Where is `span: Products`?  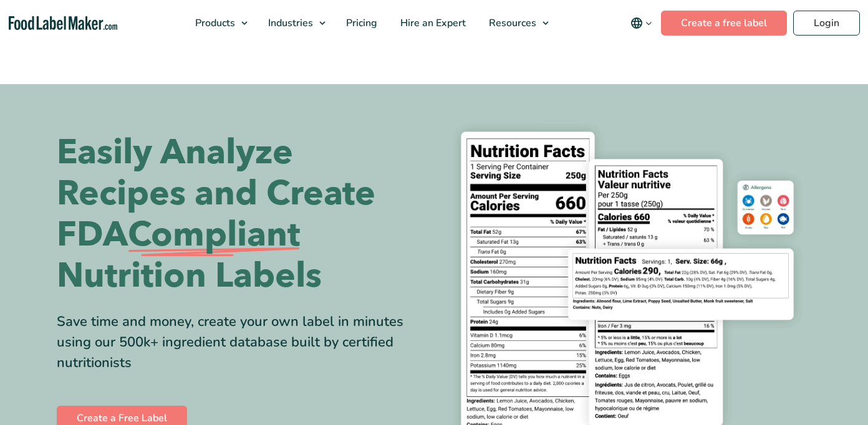 span: Products is located at coordinates (214, 23).